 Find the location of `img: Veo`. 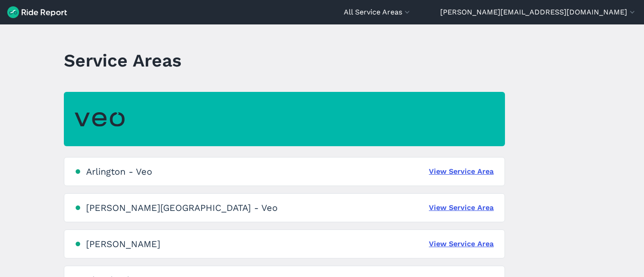

img: Veo is located at coordinates (100, 119).